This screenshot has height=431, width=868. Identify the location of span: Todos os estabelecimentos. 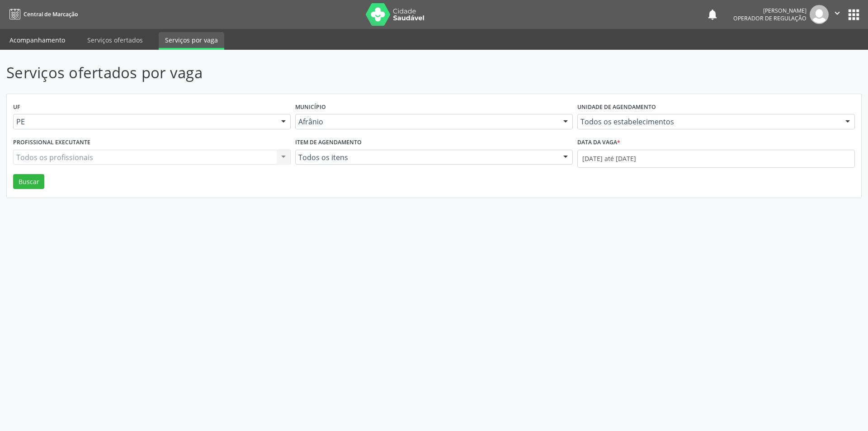
(708, 122).